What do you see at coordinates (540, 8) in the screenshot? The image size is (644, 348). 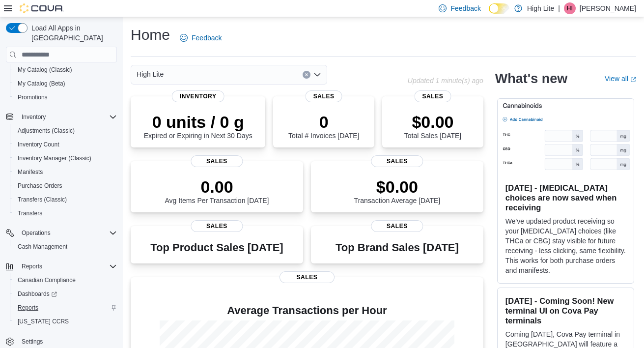 I see `p: High Lite` at bounding box center [540, 8].